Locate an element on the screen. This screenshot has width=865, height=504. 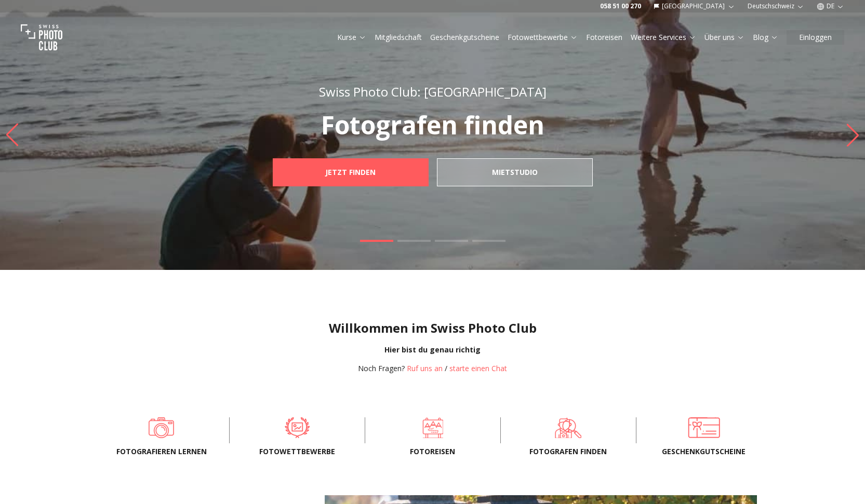
a: 058 51 00 270 is located at coordinates (620, 6).